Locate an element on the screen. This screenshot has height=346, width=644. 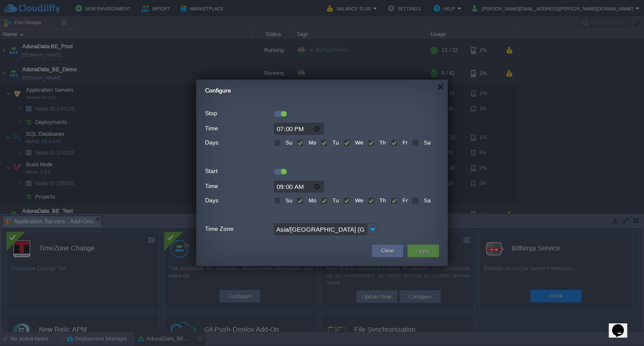
label: Start is located at coordinates (239, 171).